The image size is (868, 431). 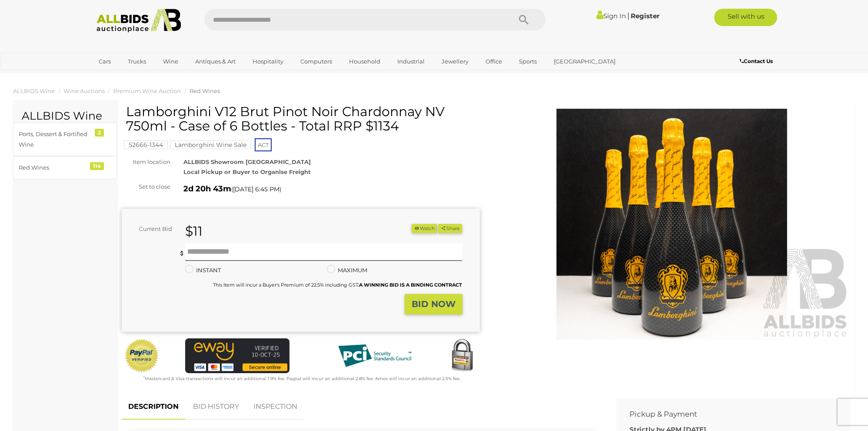 I want to click on div: Red Wines, so click(x=54, y=167).